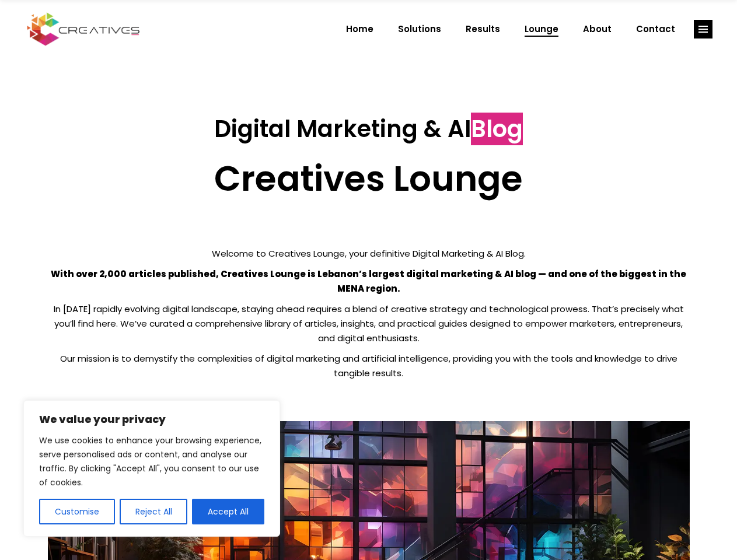 Image resolution: width=737 pixels, height=560 pixels. Describe the element at coordinates (84, 29) in the screenshot. I see `img: Creatives` at that location.